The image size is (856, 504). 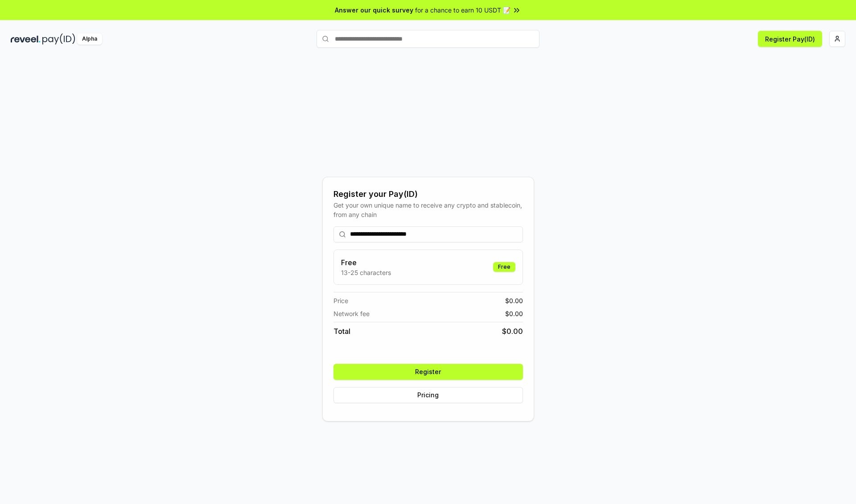 I want to click on div: Register your Pay(ID), so click(x=428, y=194).